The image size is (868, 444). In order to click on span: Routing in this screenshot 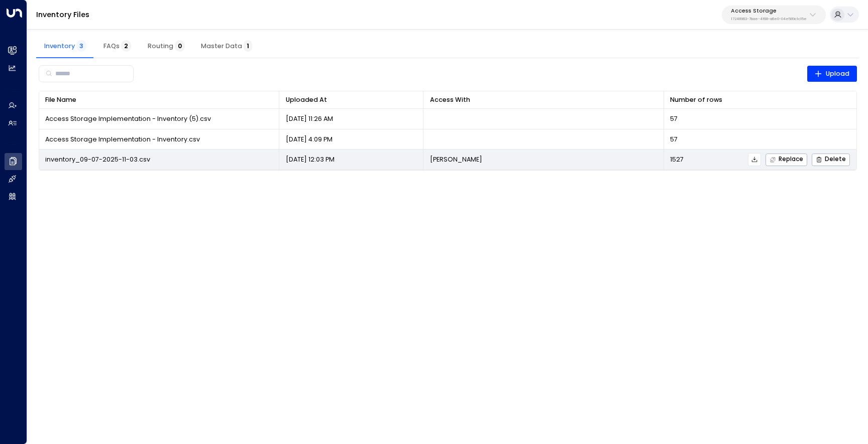, I will do `click(166, 46)`.